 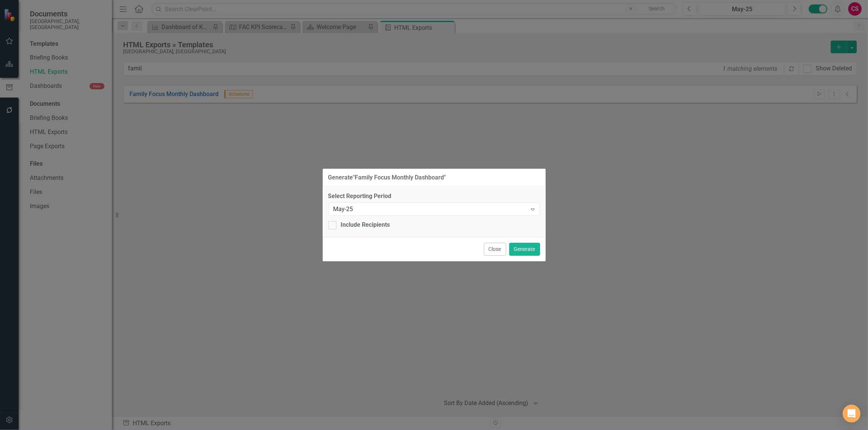 I want to click on button: Close, so click(x=495, y=249).